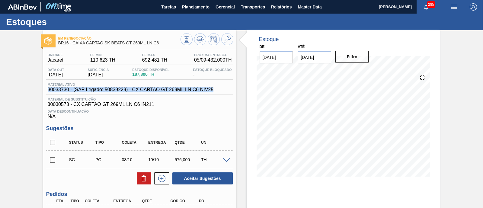 This screenshot has width=483, height=208. I want to click on label: De, so click(262, 47).